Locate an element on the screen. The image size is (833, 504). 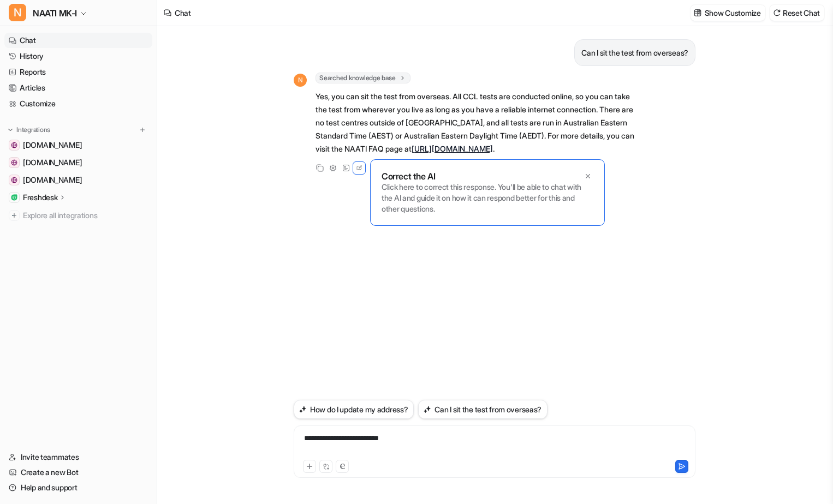
h1: Operator is located at coordinates (72, 9).